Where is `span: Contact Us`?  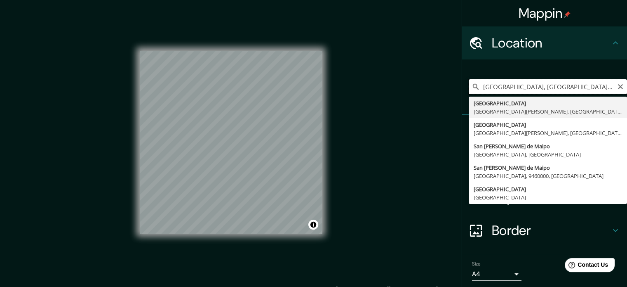
span: Contact Us is located at coordinates (39, 10).